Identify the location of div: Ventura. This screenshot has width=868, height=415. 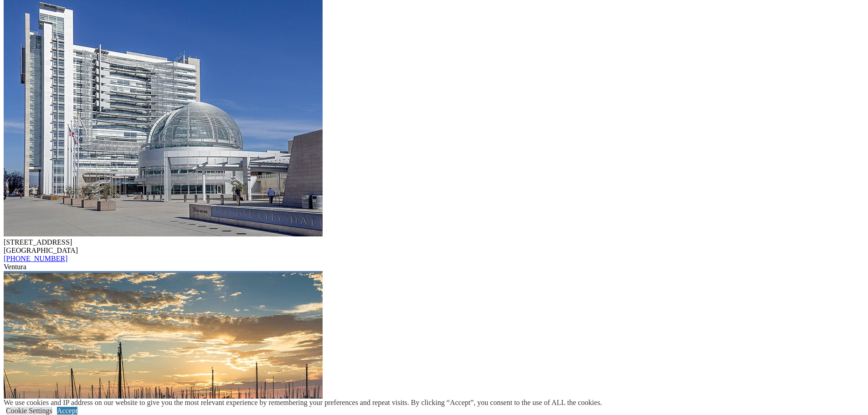
(434, 267).